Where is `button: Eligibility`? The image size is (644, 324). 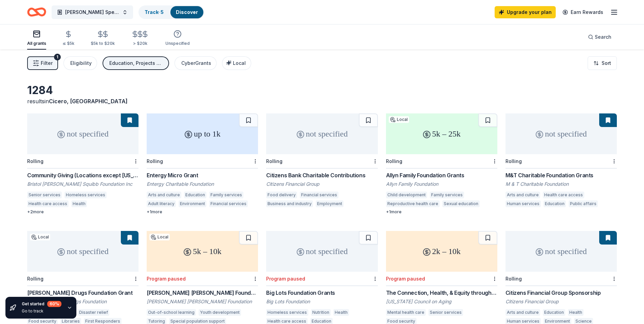
button: Eligibility is located at coordinates (80, 63).